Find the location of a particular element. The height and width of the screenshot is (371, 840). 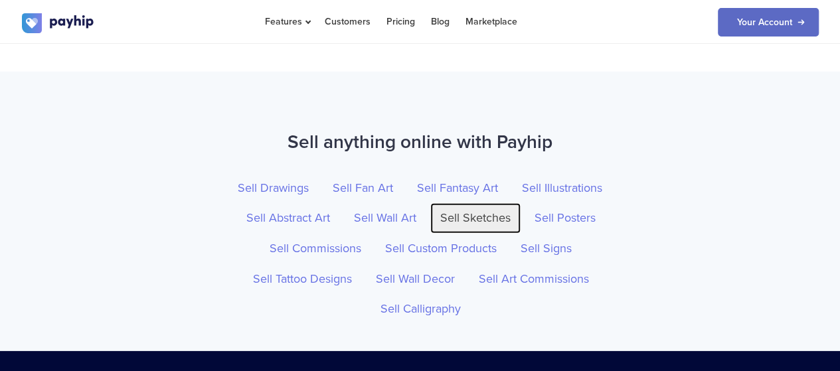

a: Your Account is located at coordinates (769, 22).